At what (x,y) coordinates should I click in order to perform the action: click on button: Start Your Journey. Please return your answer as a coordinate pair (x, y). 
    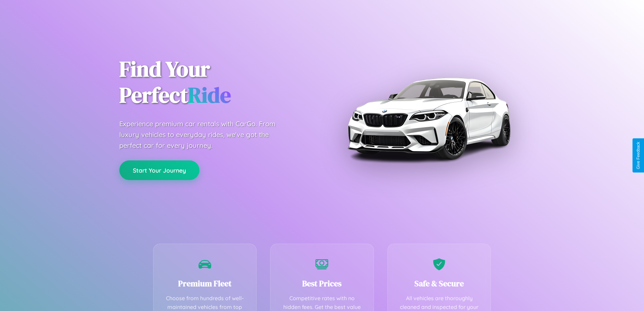
    Looking at the image, I should click on (159, 170).